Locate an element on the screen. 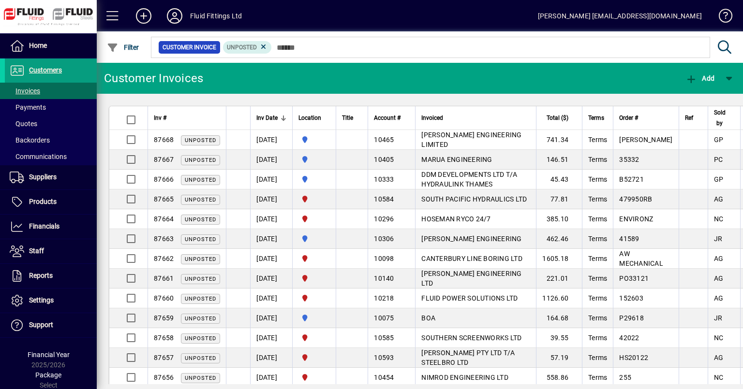 The width and height of the screenshot is (743, 389). div: Account # is located at coordinates (391, 118).